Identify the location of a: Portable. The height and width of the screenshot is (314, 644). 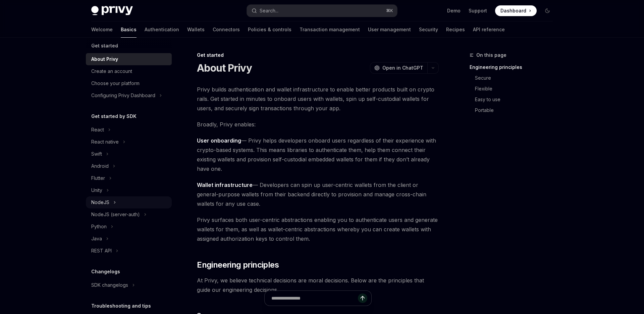
(514, 111).